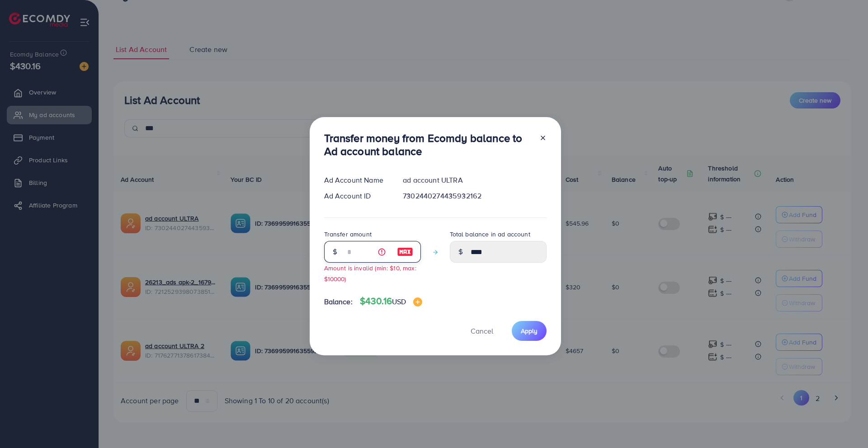 This screenshot has height=448, width=868. I want to click on label: Transfer amount, so click(348, 234).